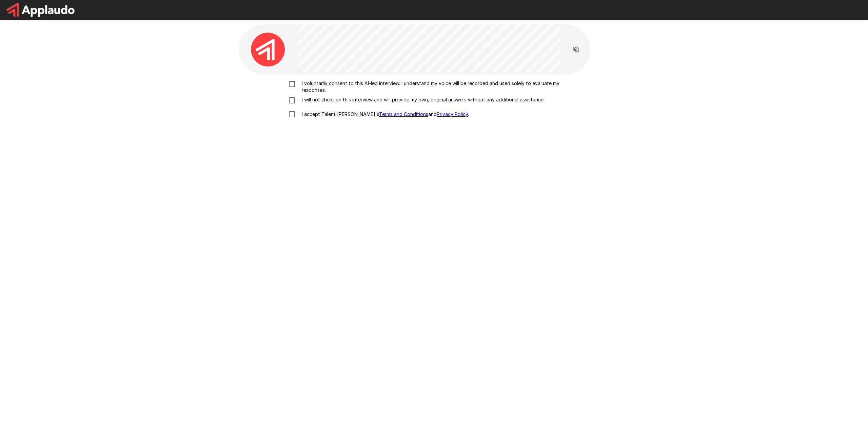 This screenshot has width=868, height=431. Describe the element at coordinates (452, 114) in the screenshot. I see `a: Privacy Policy` at that location.